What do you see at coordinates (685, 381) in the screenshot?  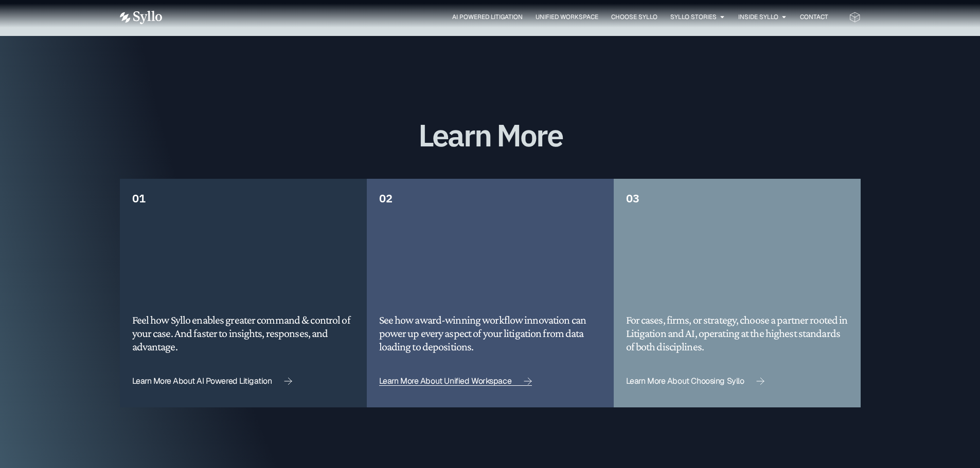 I see `span: Learn More About Choosing Syllo` at bounding box center [685, 381].